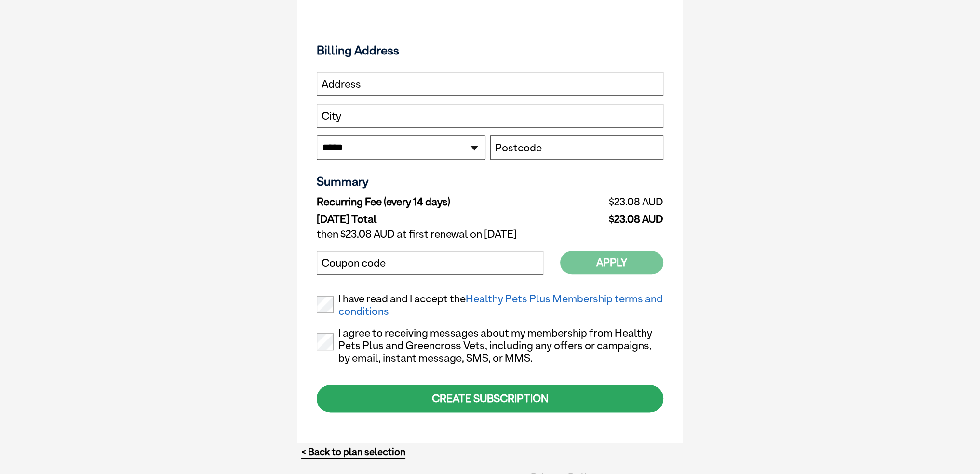 Image resolution: width=980 pixels, height=474 pixels. What do you see at coordinates (331, 116) in the screenshot?
I see `label: City` at bounding box center [331, 116].